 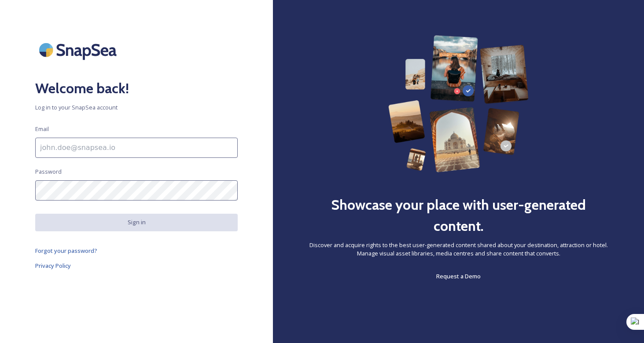 I want to click on span: Discover and acquire rights to the best user-generated content shared about your destination, att..., so click(x=458, y=249).